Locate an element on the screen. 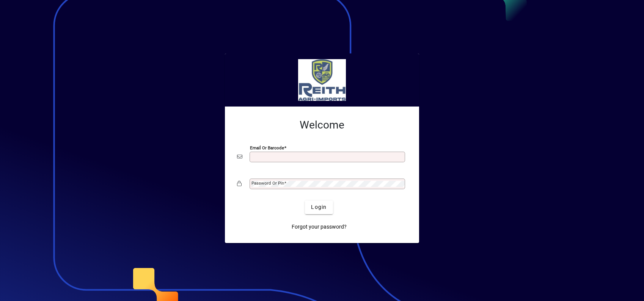 The height and width of the screenshot is (301, 644). mat-label: Email or Barcode is located at coordinates (267, 148).